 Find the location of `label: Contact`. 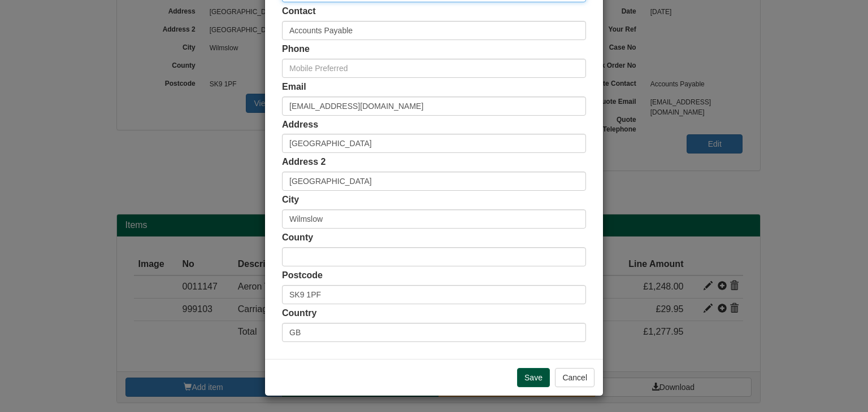

label: Contact is located at coordinates (299, 12).